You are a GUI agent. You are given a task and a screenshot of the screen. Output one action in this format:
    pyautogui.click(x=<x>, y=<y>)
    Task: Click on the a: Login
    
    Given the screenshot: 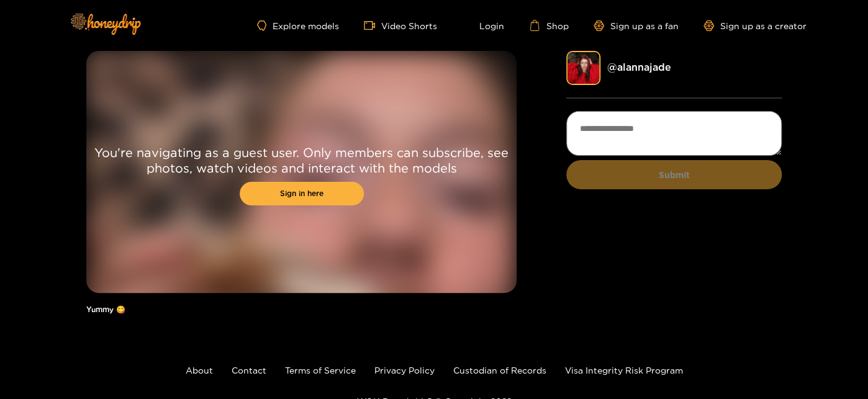 What is the action you would take?
    pyautogui.click(x=483, y=25)
    